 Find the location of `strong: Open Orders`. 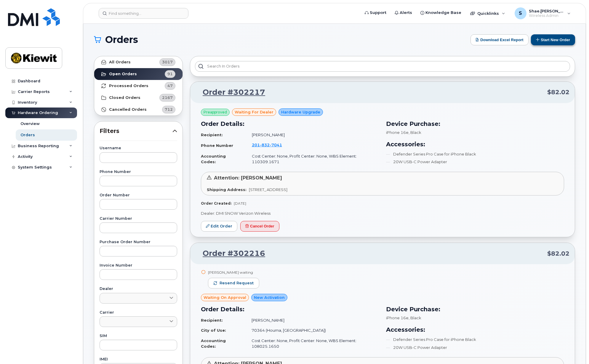

strong: Open Orders is located at coordinates (123, 74).